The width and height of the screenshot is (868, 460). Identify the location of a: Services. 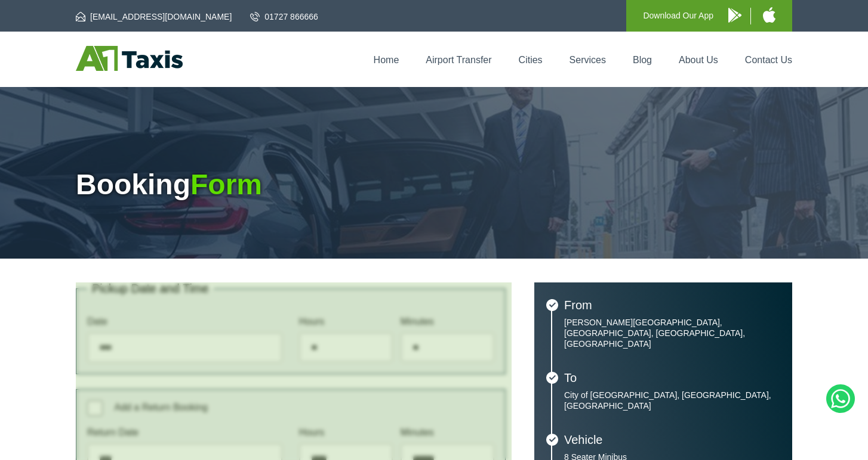
(587, 60).